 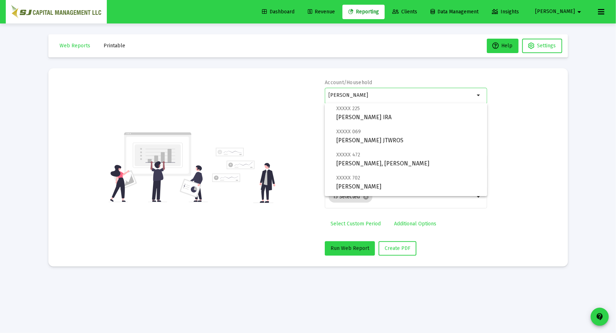 What do you see at coordinates (348, 154) in the screenshot?
I see `span: XXXXX 472` at bounding box center [348, 154].